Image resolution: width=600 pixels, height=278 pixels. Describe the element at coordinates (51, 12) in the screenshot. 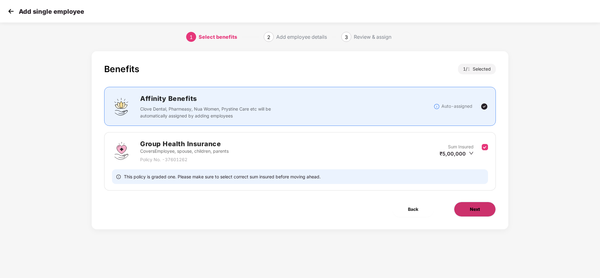

I see `p: Add single employee` at that location.